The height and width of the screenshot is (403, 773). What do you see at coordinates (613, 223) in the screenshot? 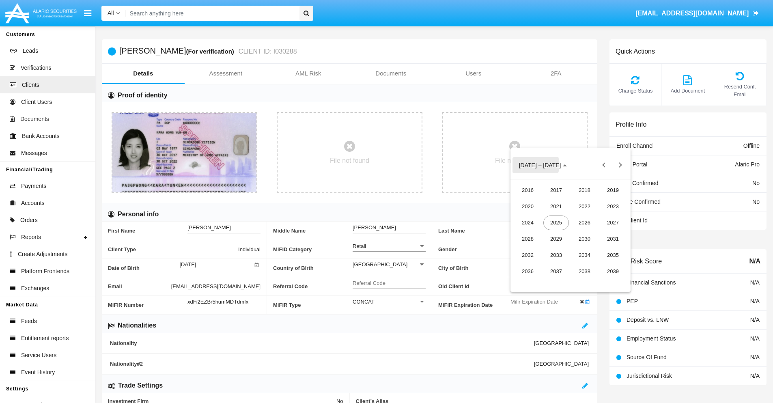
I see `td: 2027` at bounding box center [613, 223].